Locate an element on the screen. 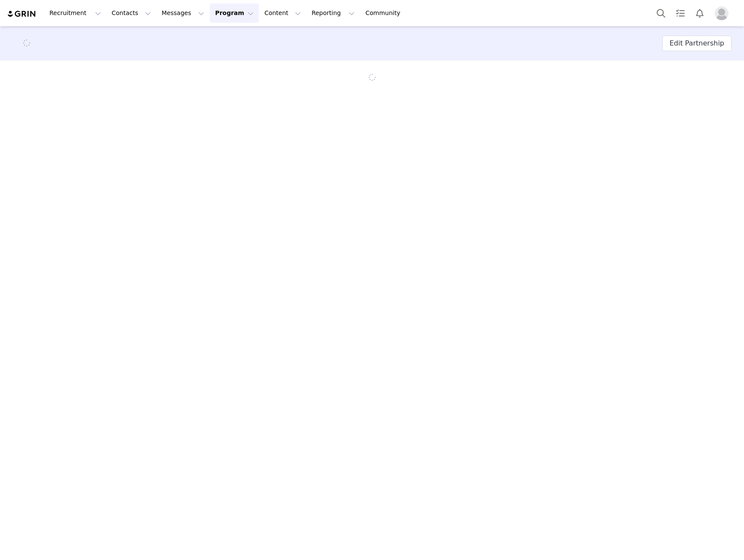  img: grin logo is located at coordinates (22, 14).